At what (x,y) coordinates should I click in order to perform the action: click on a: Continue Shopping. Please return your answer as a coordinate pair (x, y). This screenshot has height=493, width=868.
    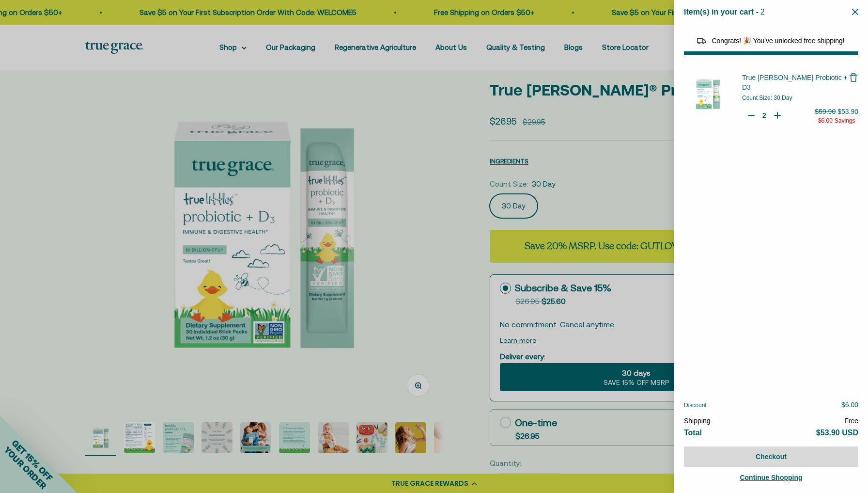
    Looking at the image, I should click on (771, 477).